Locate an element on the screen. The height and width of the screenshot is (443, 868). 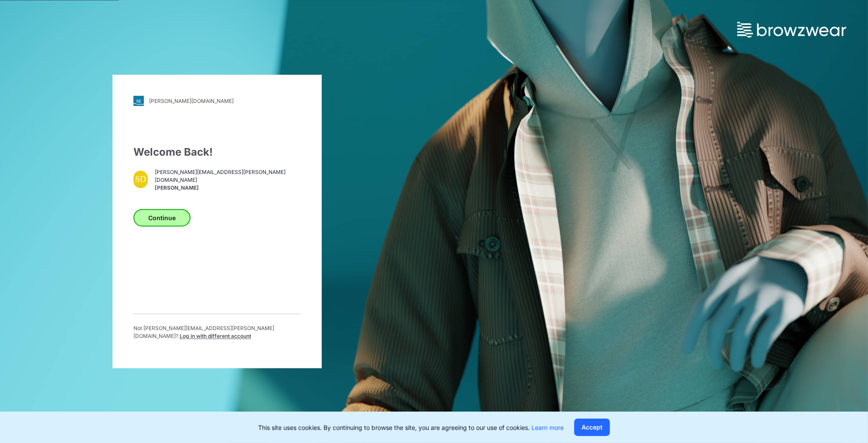
a: Learn more is located at coordinates (547, 427).